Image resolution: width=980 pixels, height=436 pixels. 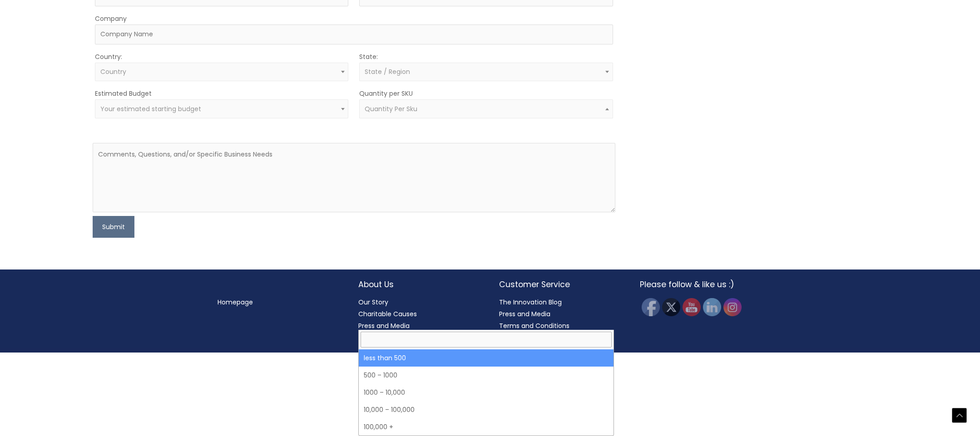 What do you see at coordinates (387, 314) in the screenshot?
I see `a: Charitable Causes` at bounding box center [387, 314].